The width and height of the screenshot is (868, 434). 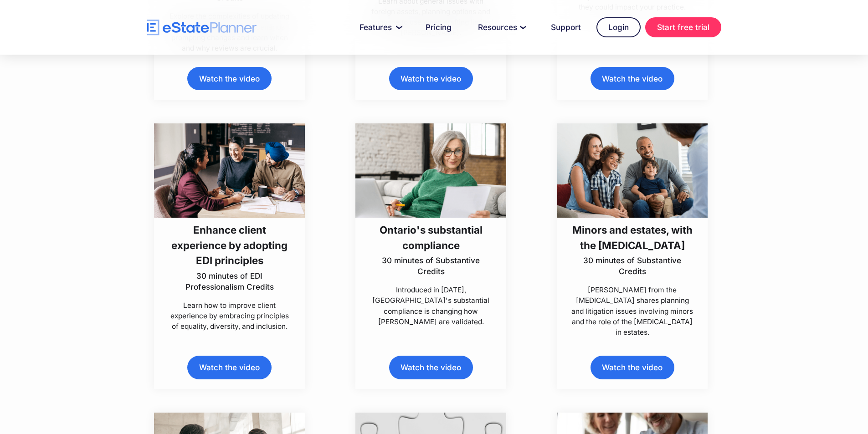 I want to click on a: Resources, so click(x=501, y=27).